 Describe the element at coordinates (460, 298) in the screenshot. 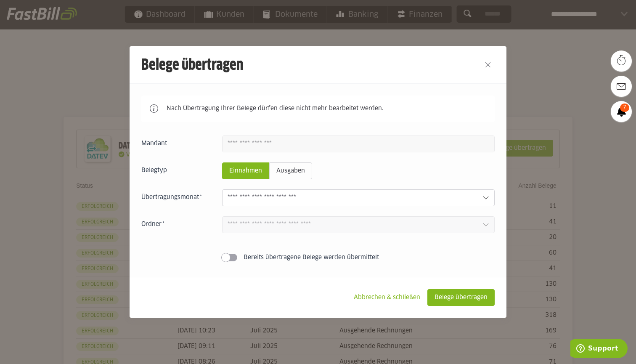

I see `sl-button: Belege übertragen` at that location.